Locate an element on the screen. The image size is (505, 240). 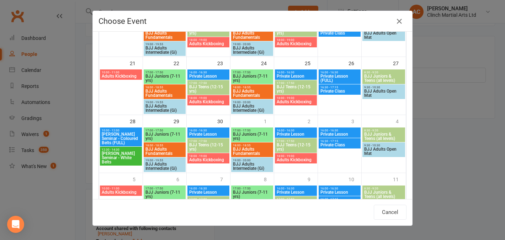
div: 24 is located at coordinates (267, 63).